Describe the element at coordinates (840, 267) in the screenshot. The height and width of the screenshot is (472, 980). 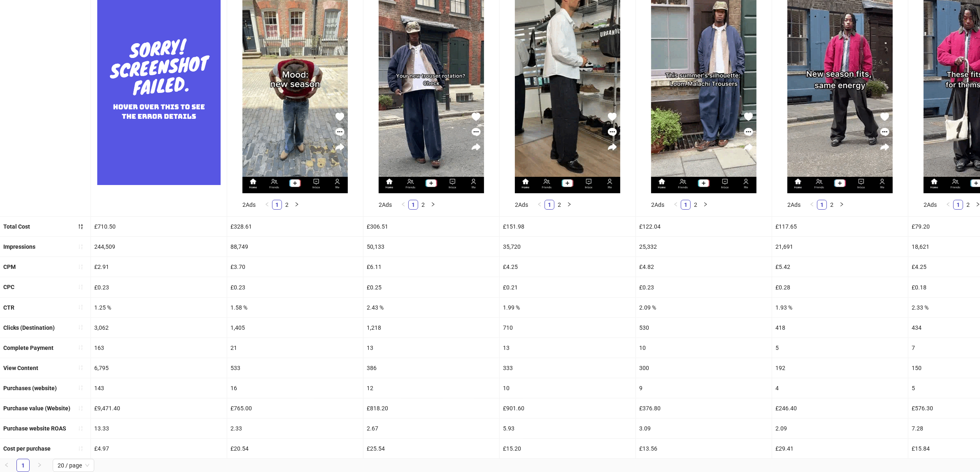
I see `div: £5.42` at that location.